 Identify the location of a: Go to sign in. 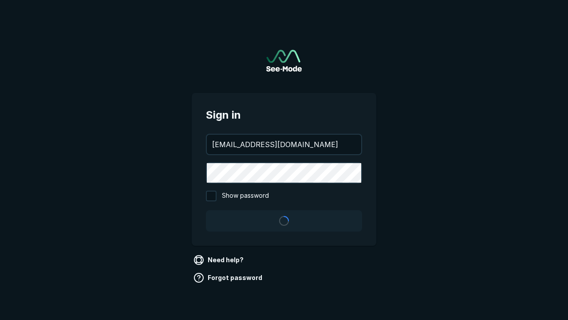
(284, 60).